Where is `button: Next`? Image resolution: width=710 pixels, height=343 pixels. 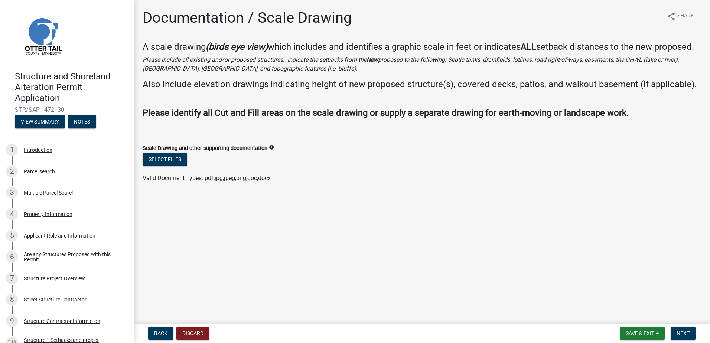 button: Next is located at coordinates (683, 333).